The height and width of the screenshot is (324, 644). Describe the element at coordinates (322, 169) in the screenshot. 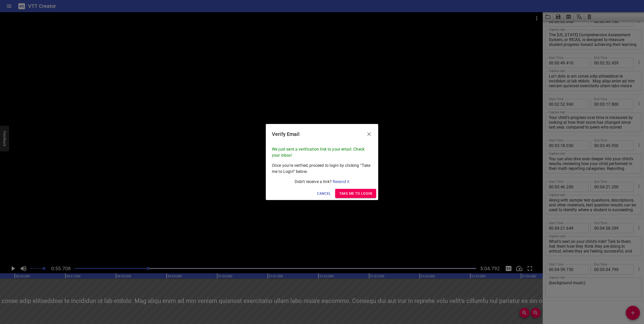

I see `p: Once you're verified, proceed to login by clicking “Take me to Login” below.` at that location.